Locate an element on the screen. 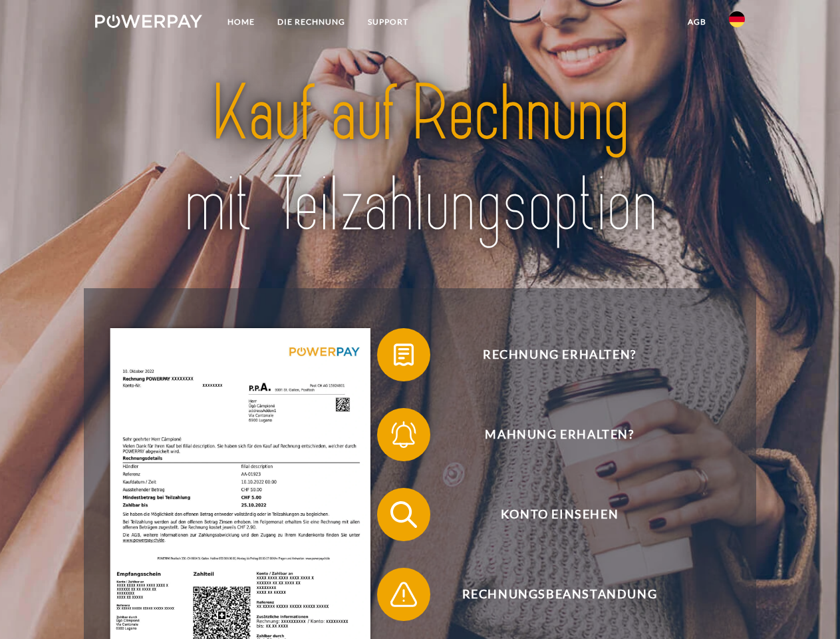  img: logo-powerpay-white.svg is located at coordinates (149, 22).